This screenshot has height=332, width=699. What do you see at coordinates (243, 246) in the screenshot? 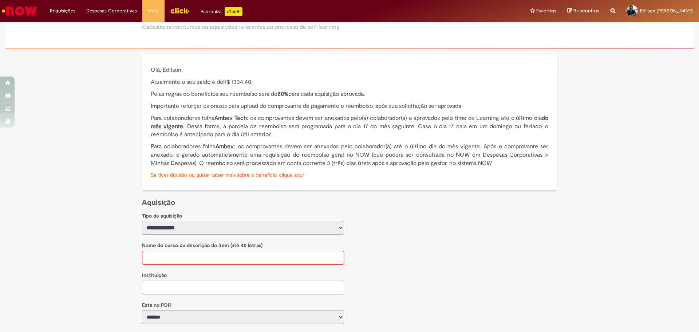
I see `p: Nome do curso ou descrição do item (até 40 letras)` at bounding box center [243, 246].